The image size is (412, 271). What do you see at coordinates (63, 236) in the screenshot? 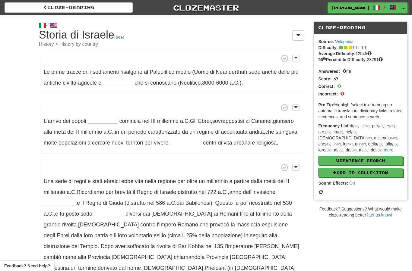
I see `span: Ebrei` at bounding box center [63, 236].